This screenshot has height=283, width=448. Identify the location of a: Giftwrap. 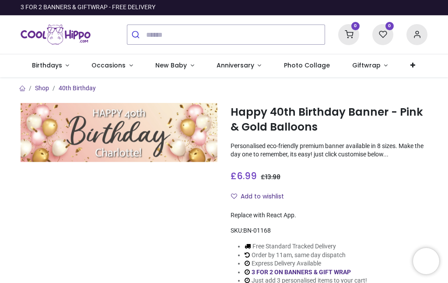
(370, 66).